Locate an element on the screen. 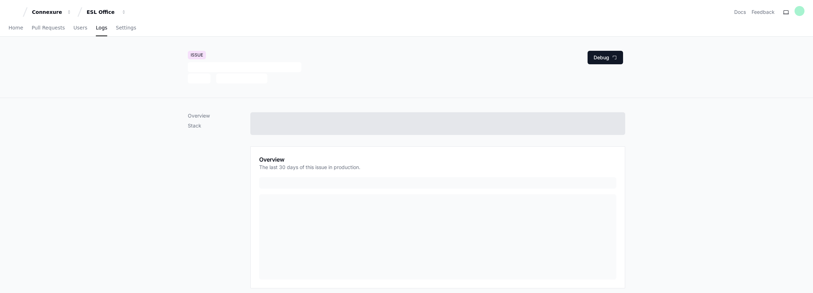 This screenshot has height=293, width=813. div: Issue is located at coordinates (197, 55).